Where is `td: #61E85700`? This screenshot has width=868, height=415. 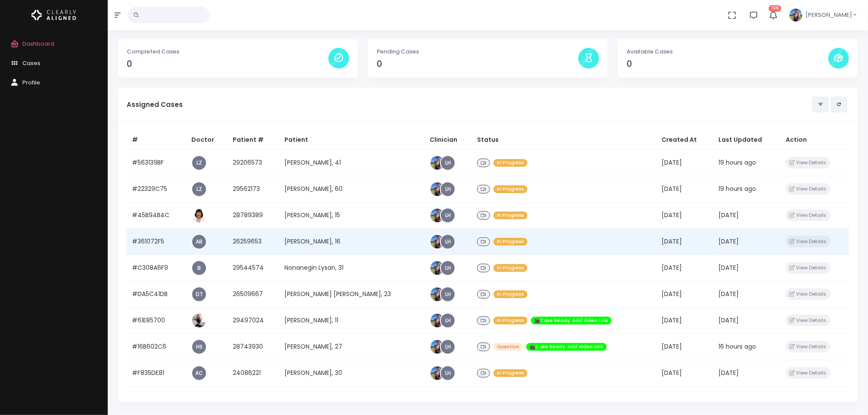 td: #61E85700 is located at coordinates (156, 320).